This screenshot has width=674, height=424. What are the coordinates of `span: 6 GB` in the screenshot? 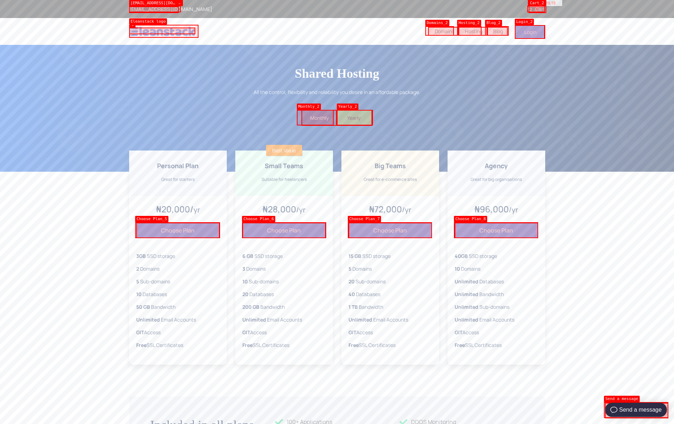 It's located at (248, 256).